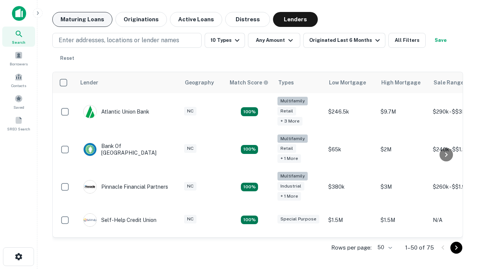 The image size is (478, 269). I want to click on a: Contacts, so click(19, 80).